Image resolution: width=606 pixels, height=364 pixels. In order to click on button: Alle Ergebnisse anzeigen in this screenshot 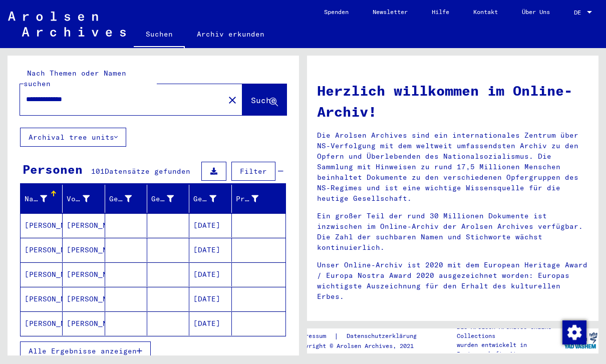, I will do `click(85, 351)`.